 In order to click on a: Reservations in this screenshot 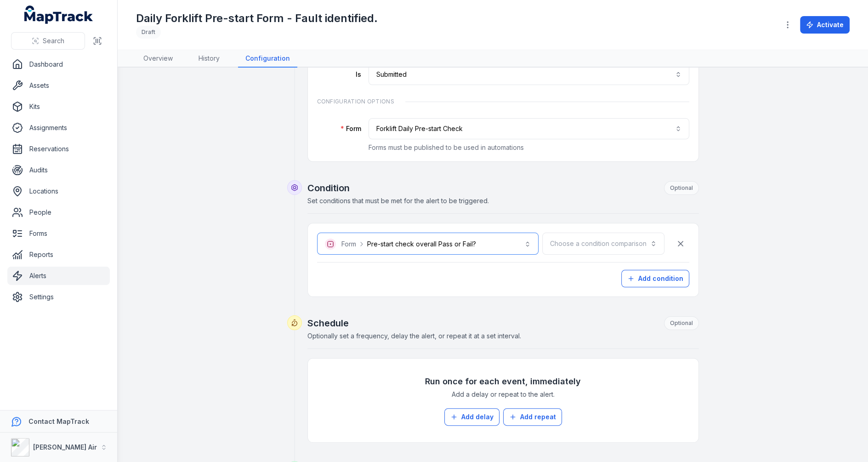, I will do `click(58, 149)`.